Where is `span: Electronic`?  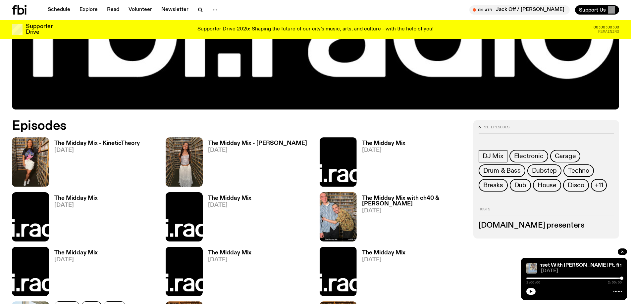
span: Electronic is located at coordinates (529, 156).